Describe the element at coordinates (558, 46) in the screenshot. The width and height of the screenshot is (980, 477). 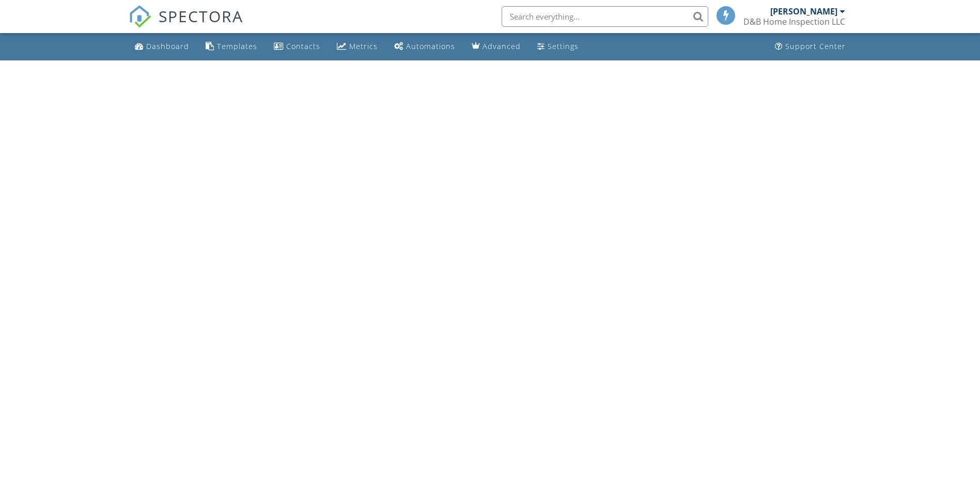
I see `a: Settings` at that location.